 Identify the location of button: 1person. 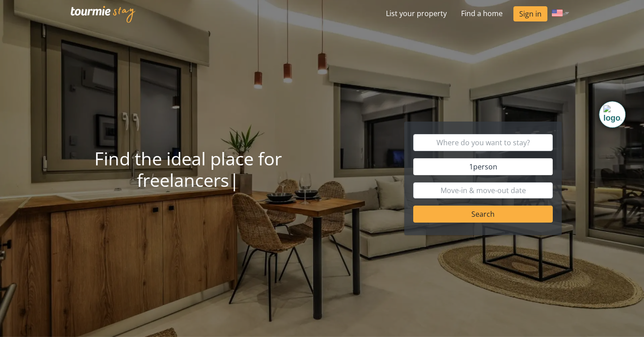
(483, 167).